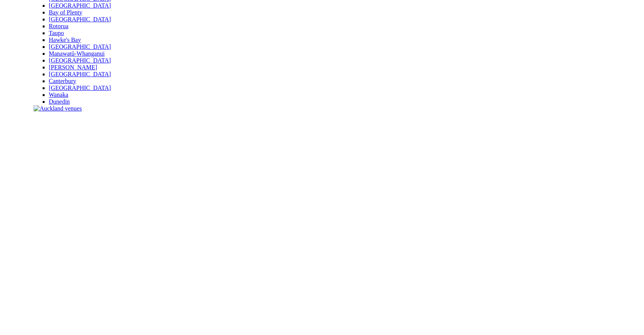  Describe the element at coordinates (57, 33) in the screenshot. I see `a: Taupo` at that location.